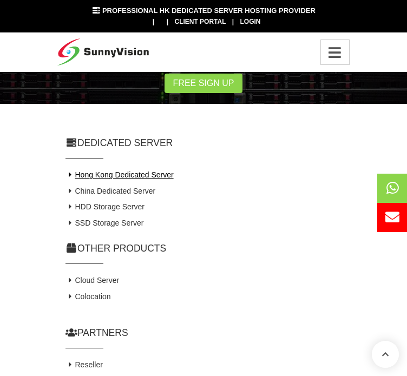  What do you see at coordinates (204, 248) in the screenshot?
I see `h2: Other Products` at bounding box center [204, 248].